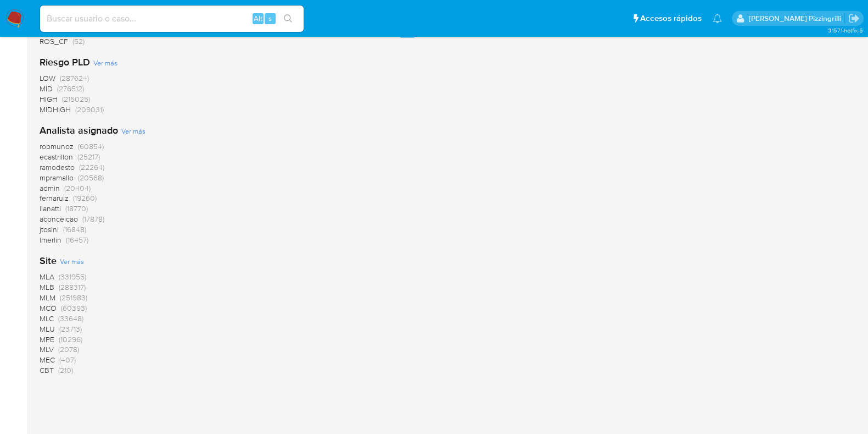  I want to click on a: Salir, so click(854, 18).